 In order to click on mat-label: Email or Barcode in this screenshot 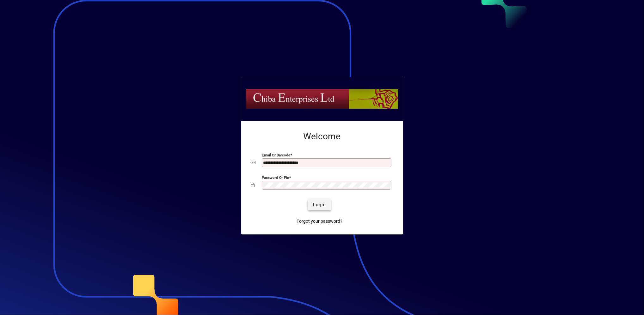, I will do `click(277, 155)`.